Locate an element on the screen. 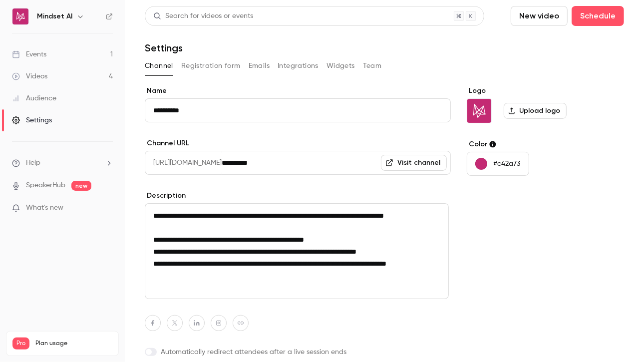 The height and width of the screenshot is (362, 644). label: Upload logo is located at coordinates (535, 111).